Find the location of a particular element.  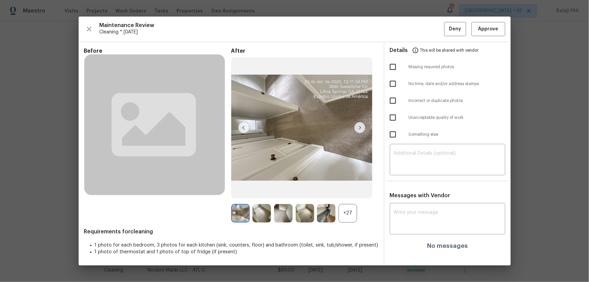

div: +27 is located at coordinates (348, 213).